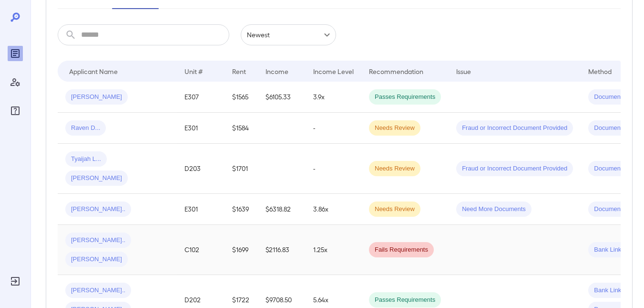 The image size is (644, 308). What do you see at coordinates (15, 82) in the screenshot?
I see `div: Manage Users` at bounding box center [15, 82].